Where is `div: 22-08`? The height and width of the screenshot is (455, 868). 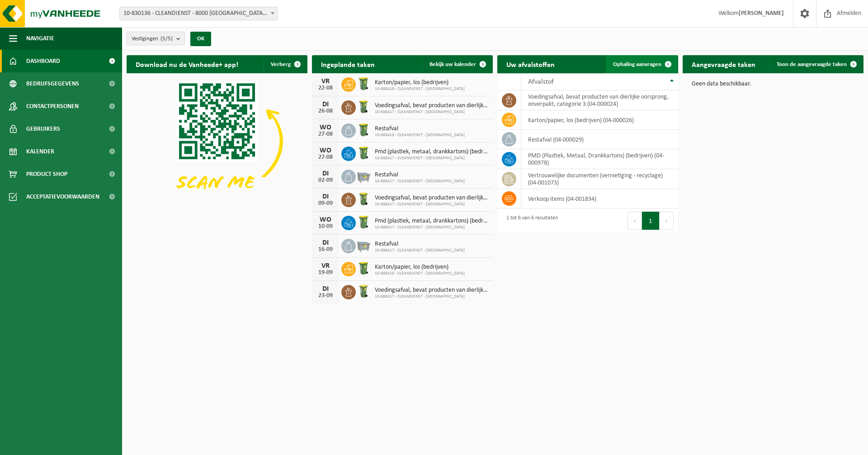
div: 22-08 is located at coordinates (325, 88).